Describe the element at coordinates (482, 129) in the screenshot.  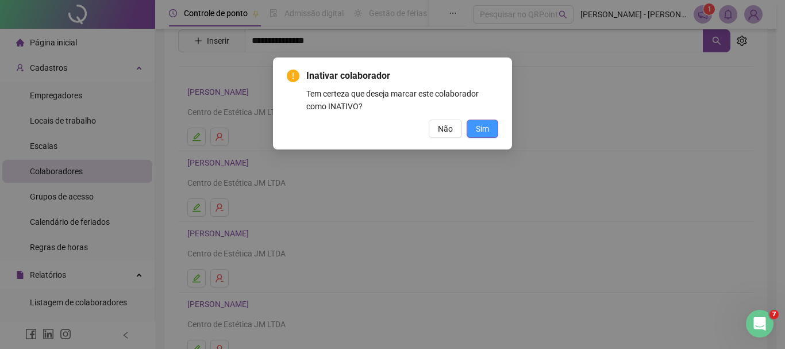
I see `span: Sim` at that location.